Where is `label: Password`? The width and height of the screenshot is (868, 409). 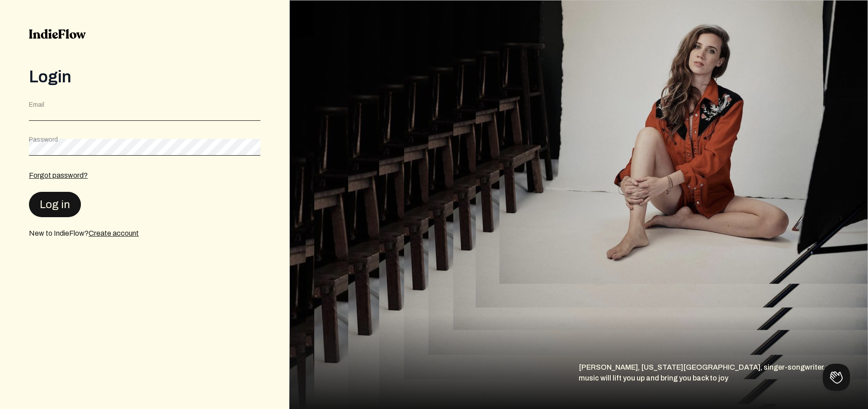
label: Password is located at coordinates (43, 140).